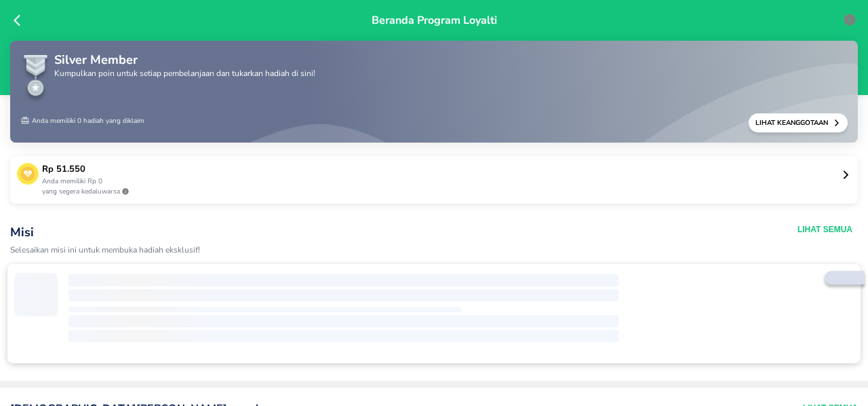  I want to click on p: Misi, so click(326, 232).